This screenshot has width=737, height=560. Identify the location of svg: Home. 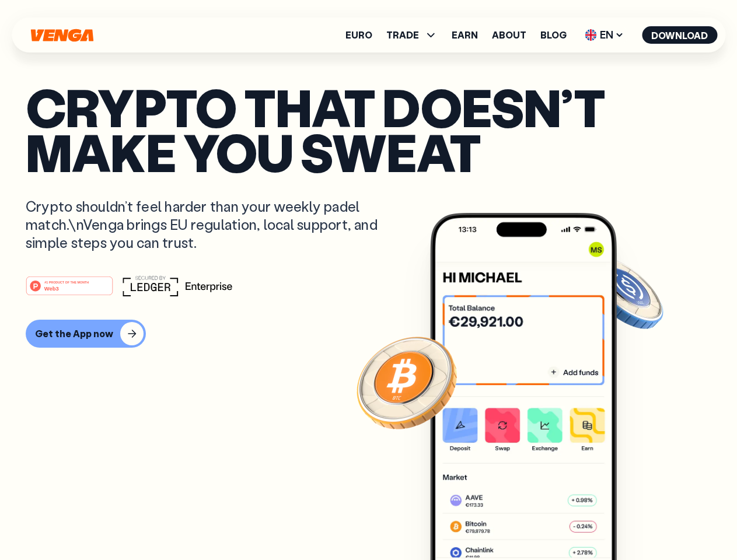
(62, 35).